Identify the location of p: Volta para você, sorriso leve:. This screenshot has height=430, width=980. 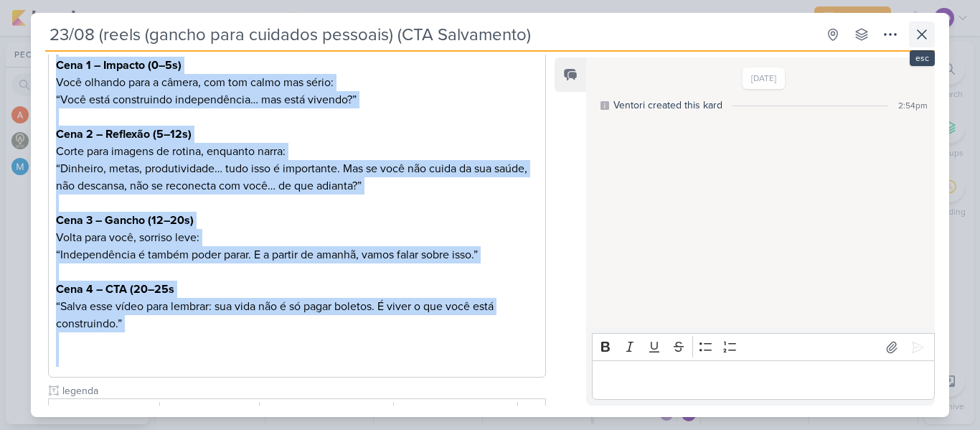
(297, 229).